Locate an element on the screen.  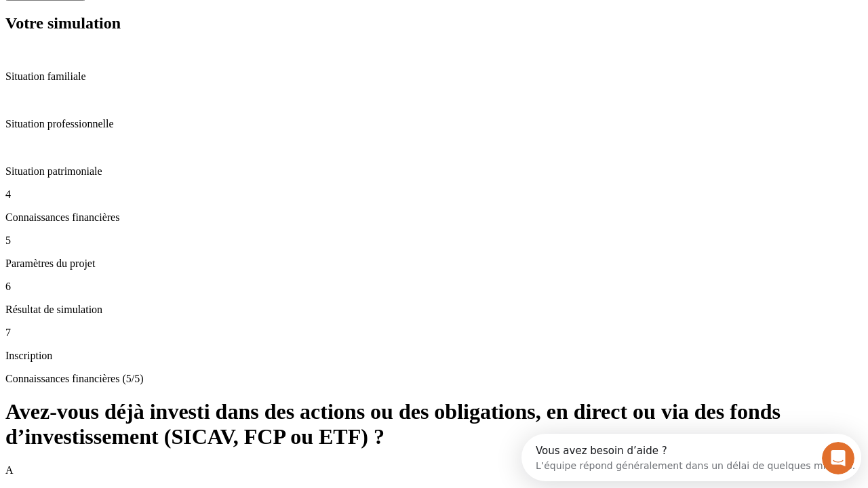
h1: Avez-vous déjà investi dans des actions ou des obligations, en direct ou via des fonds d’investis... is located at coordinates (434, 424).